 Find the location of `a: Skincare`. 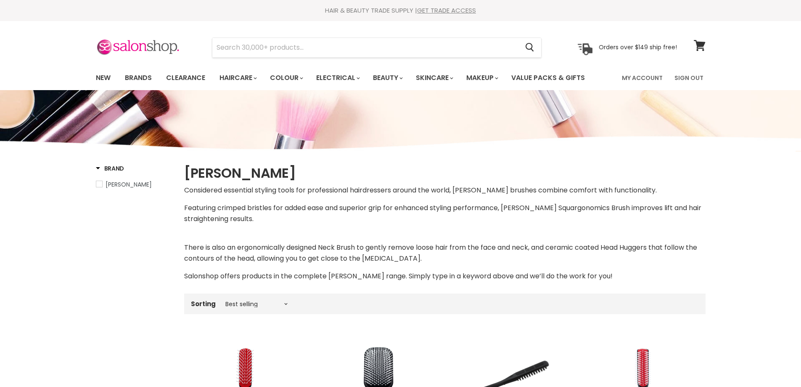

a: Skincare is located at coordinates (434, 78).